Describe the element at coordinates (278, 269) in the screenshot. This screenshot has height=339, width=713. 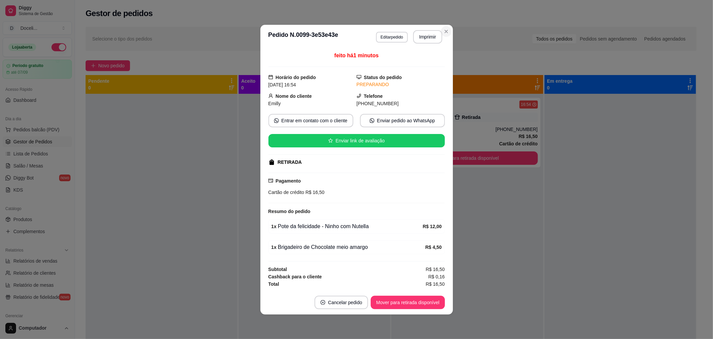
I see `strong: Subtotal` at that location.